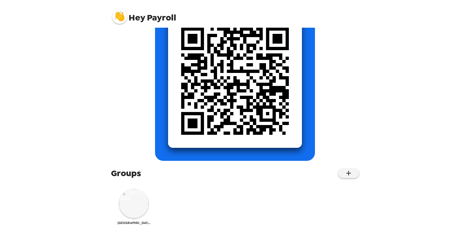 The width and height of the screenshot is (470, 238). Describe the element at coordinates (137, 18) in the screenshot. I see `span: Hey` at that location.